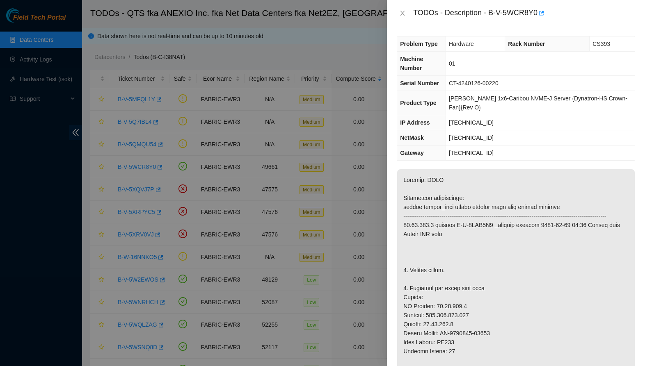 This screenshot has height=366, width=645. Describe the element at coordinates (601, 44) in the screenshot. I see `span: CS393` at that location.